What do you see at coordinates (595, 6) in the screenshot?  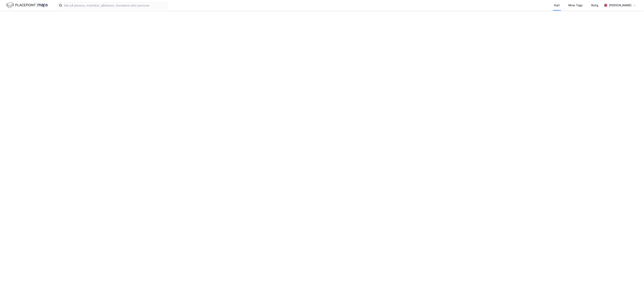 I see `div: Bolig` at bounding box center [595, 6].